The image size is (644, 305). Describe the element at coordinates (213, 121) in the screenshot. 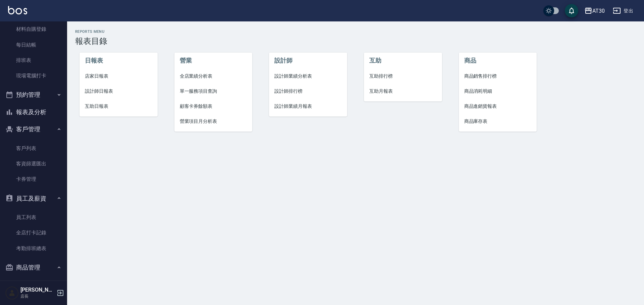

I see `span: 營業項目月分析表` at that location.